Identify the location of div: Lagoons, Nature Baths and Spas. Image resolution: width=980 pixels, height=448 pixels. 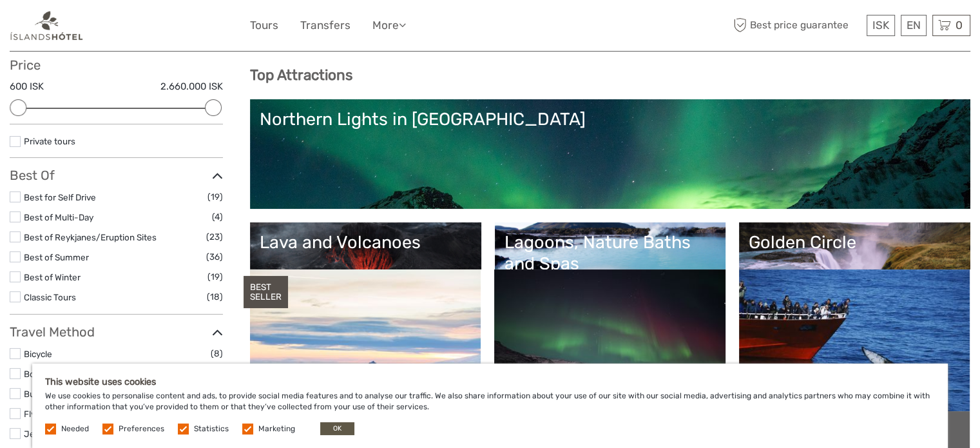
(610, 253).